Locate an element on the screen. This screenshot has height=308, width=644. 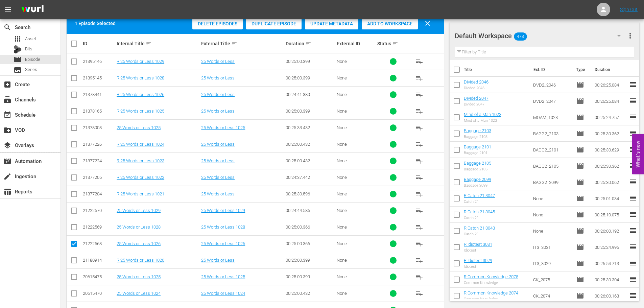
a: Sign Out is located at coordinates (629, 10).